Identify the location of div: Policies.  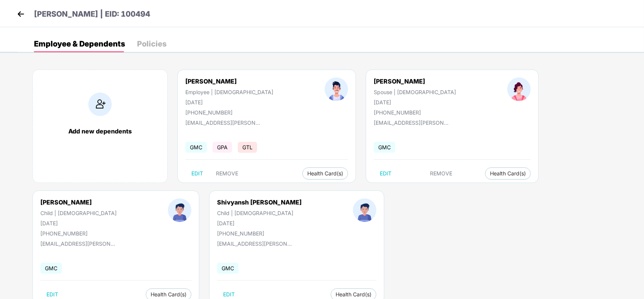
(152, 44).